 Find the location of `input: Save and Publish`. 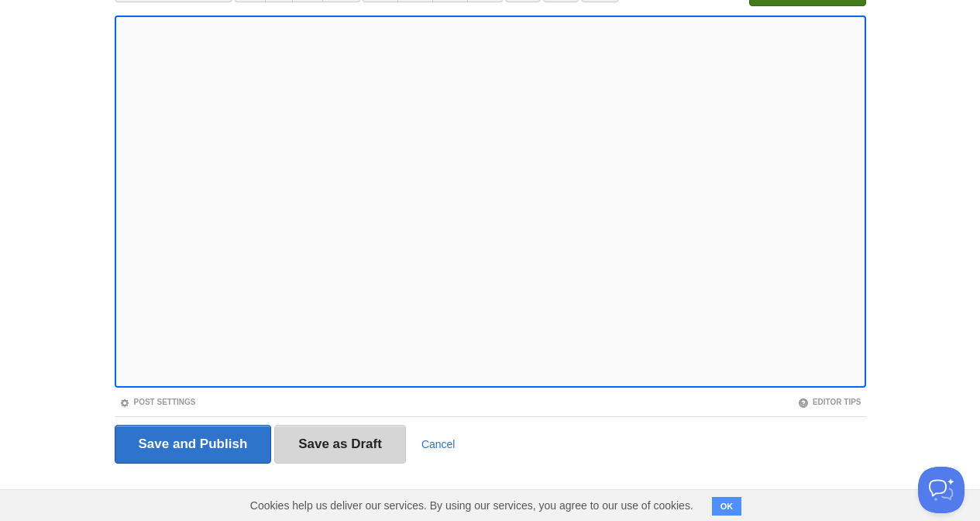

input: Save and Publish is located at coordinates (193, 444).